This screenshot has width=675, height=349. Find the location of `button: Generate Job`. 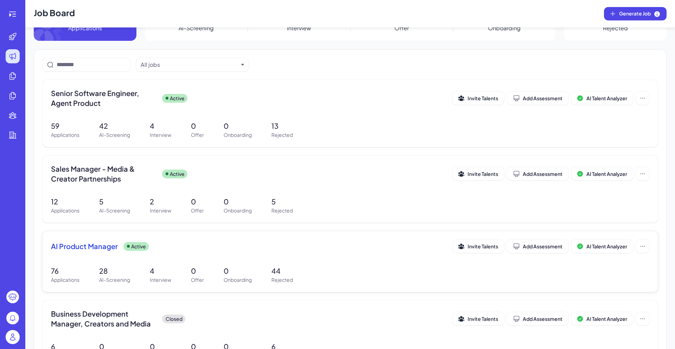

button: Generate Job is located at coordinates (636, 14).